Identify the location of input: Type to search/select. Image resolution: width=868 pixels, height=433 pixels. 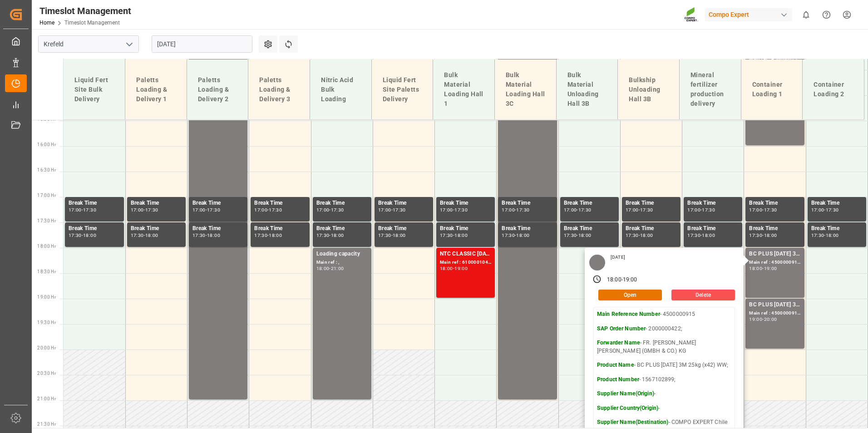
(89, 44).